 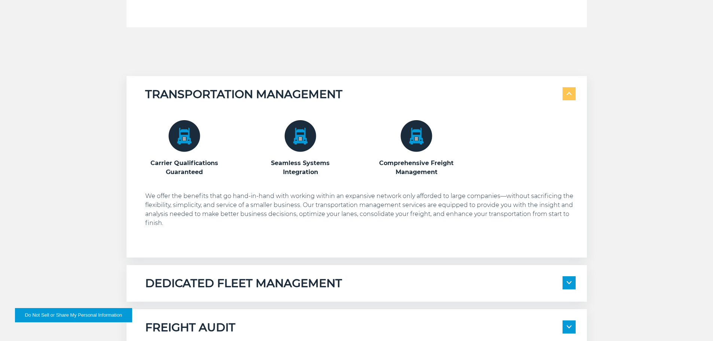 I want to click on h5: TRANSPORTATION MANAGEMENT, so click(x=244, y=94).